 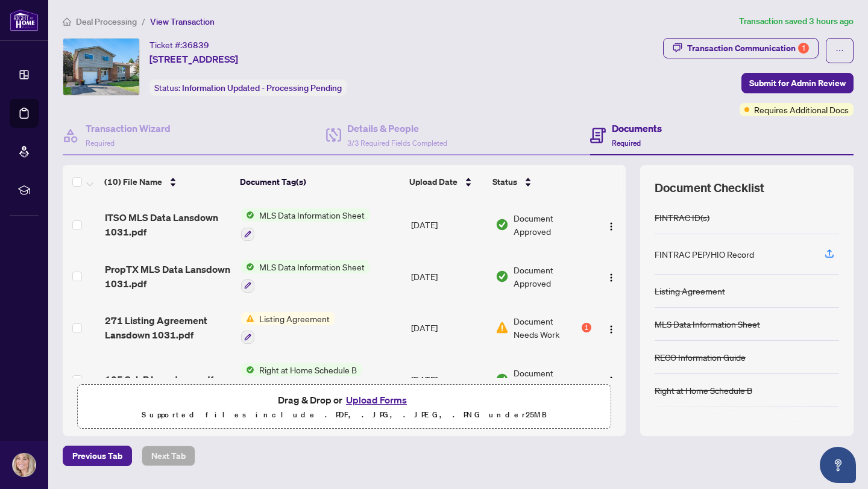 What do you see at coordinates (319, 182) in the screenshot?
I see `th: Document Tag(s)` at bounding box center [319, 182].